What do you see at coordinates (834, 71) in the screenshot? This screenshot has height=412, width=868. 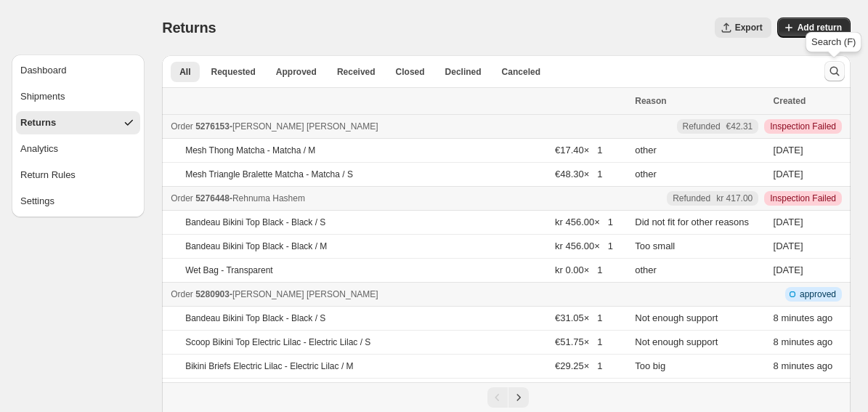 I see `button: Search and filter results` at bounding box center [834, 71].